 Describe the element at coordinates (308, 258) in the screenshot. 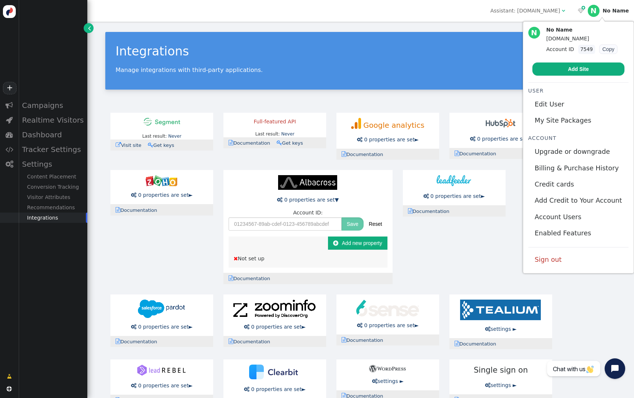

I see `div: Not set up` at that location.